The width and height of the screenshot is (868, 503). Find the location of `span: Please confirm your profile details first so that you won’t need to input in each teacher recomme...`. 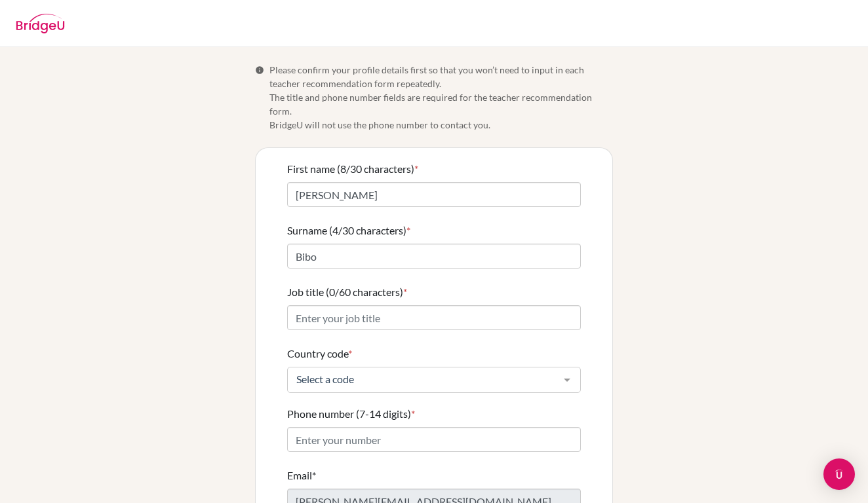

span: Please confirm your profile details first so that you won’t need to input in each teacher recomme... is located at coordinates (441, 97).